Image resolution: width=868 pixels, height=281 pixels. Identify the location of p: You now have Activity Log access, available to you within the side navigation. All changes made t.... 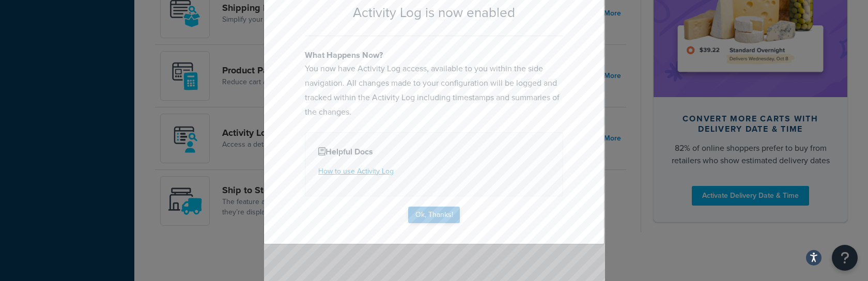
(434, 90).